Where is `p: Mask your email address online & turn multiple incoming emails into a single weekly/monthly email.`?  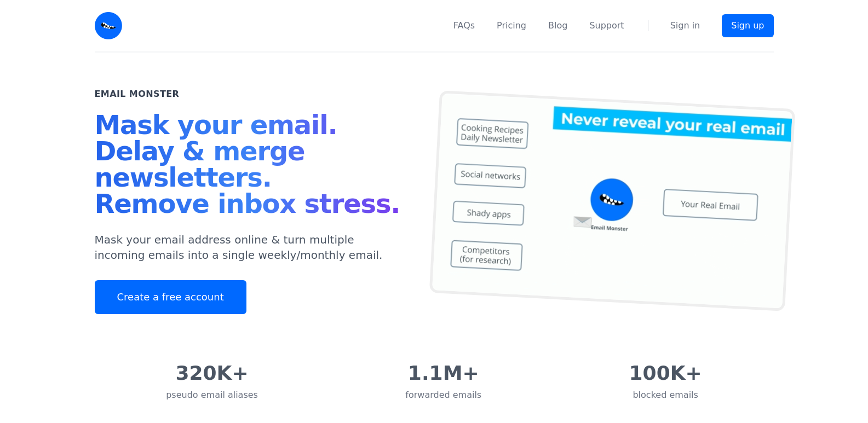 p: Mask your email address online & turn multiple incoming emails into a single weekly/monthly email. is located at coordinates (251, 247).